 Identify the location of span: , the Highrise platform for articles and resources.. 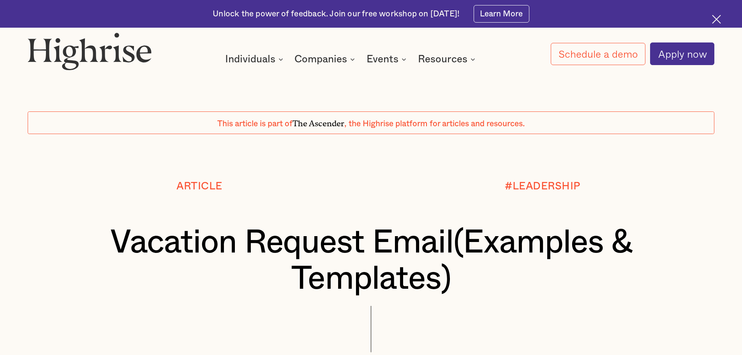
(434, 124).